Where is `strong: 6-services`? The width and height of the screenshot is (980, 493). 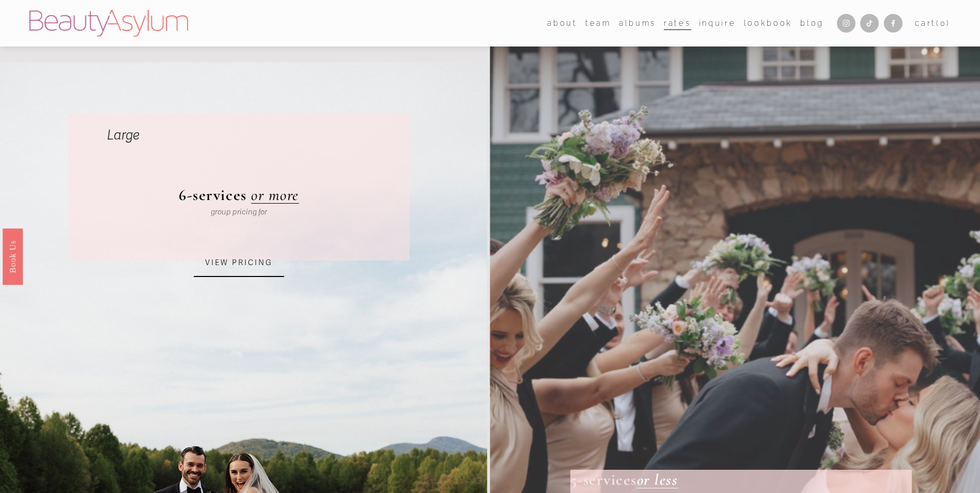
strong: 6-services is located at coordinates (212, 195).